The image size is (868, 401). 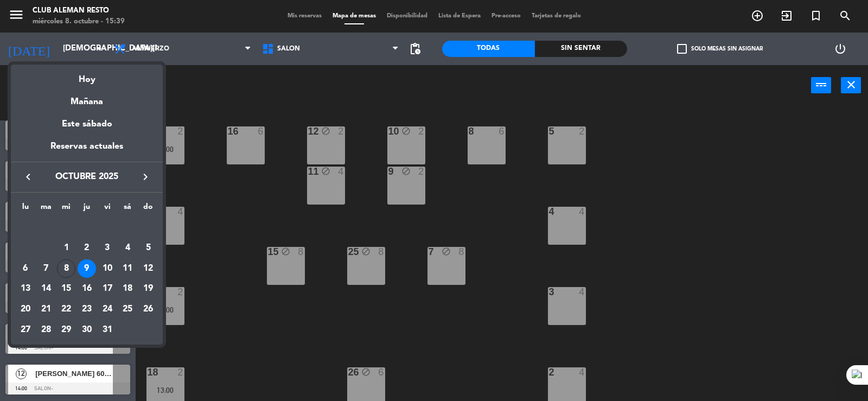 What do you see at coordinates (107, 289) in the screenshot?
I see `td: 17 de octubre de 2025` at bounding box center [107, 289].